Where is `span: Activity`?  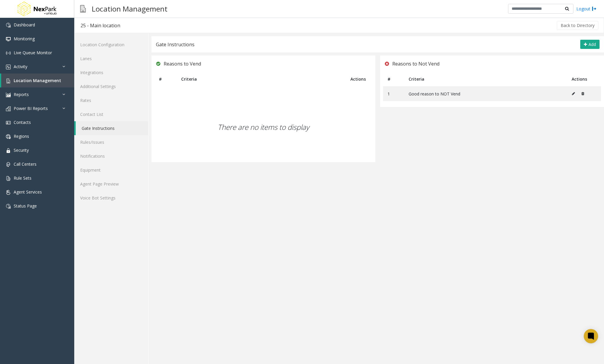 span: Activity is located at coordinates (21, 67).